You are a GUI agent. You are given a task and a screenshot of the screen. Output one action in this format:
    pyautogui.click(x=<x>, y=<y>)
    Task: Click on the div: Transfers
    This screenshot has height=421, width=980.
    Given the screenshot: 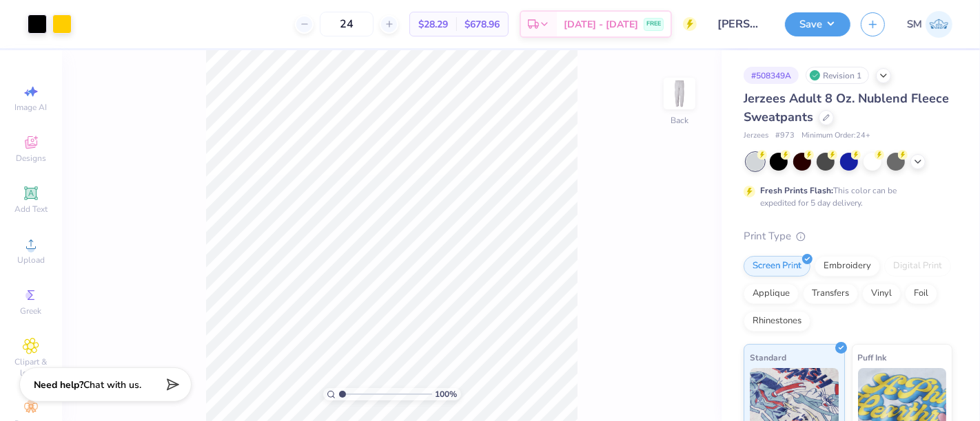 What is the action you would take?
    pyautogui.click(x=830, y=294)
    